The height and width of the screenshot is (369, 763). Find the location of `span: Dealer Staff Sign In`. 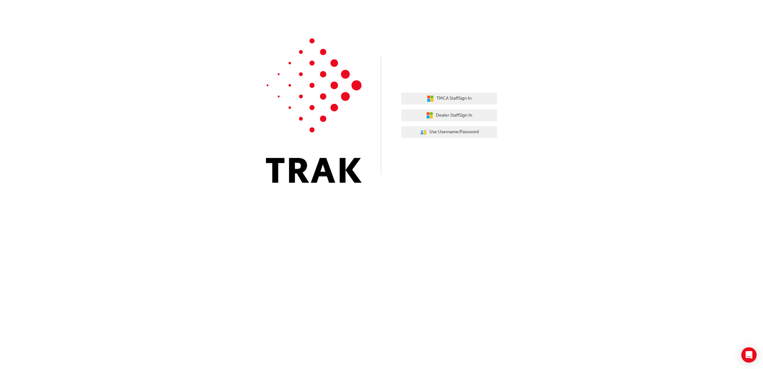

span: Dealer Staff Sign In is located at coordinates (454, 115).